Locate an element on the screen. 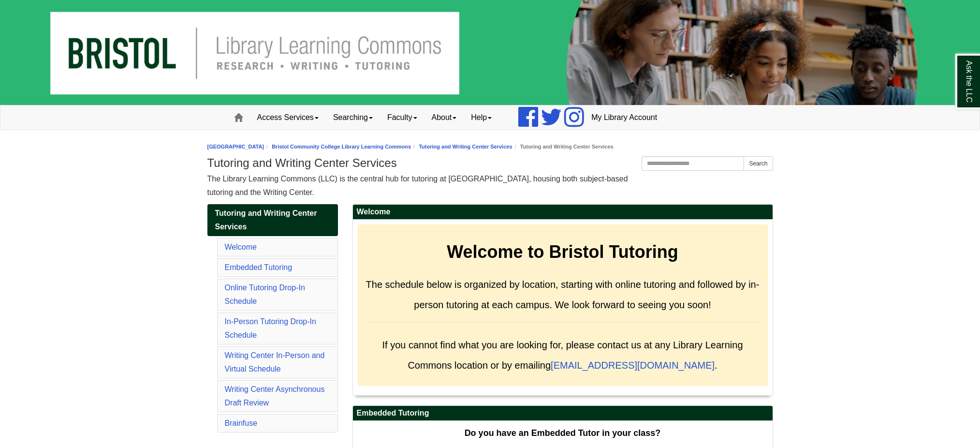 The image size is (980, 448). a: Help is located at coordinates (481, 118).